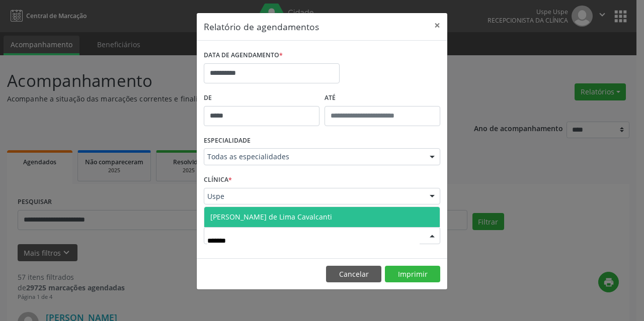 Image resolution: width=644 pixels, height=321 pixels. I want to click on button: Close, so click(437, 25).